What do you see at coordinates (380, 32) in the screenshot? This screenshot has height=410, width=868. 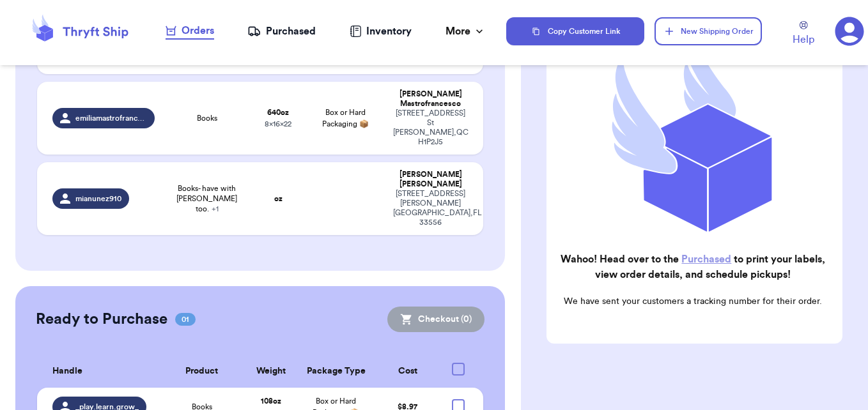 I see `div: Inventory` at bounding box center [380, 32].